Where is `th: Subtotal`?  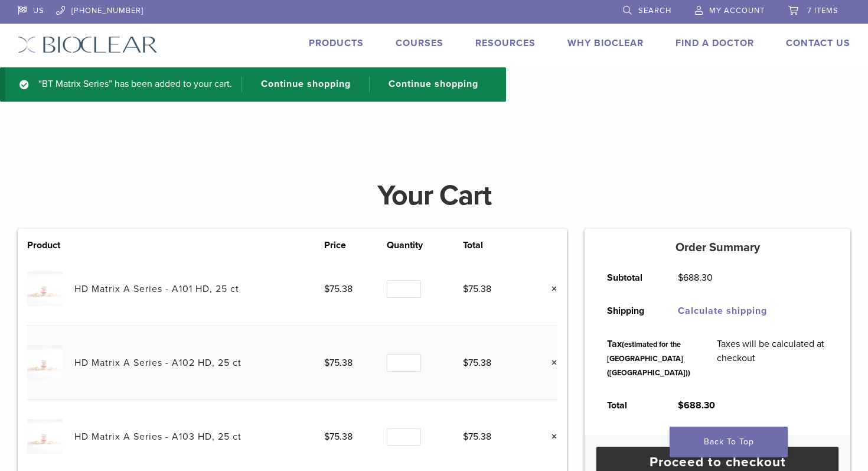 th: Subtotal is located at coordinates (629, 278).